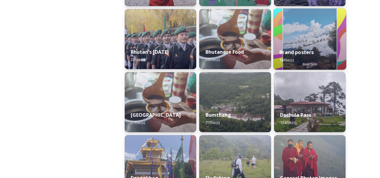 This screenshot has width=380, height=178. What do you see at coordinates (235, 39) in the screenshot?
I see `img: Bumdeling%2520090723%2520by%2520Amp%2520Sripimanwat-4.jpg` at bounding box center [235, 39].